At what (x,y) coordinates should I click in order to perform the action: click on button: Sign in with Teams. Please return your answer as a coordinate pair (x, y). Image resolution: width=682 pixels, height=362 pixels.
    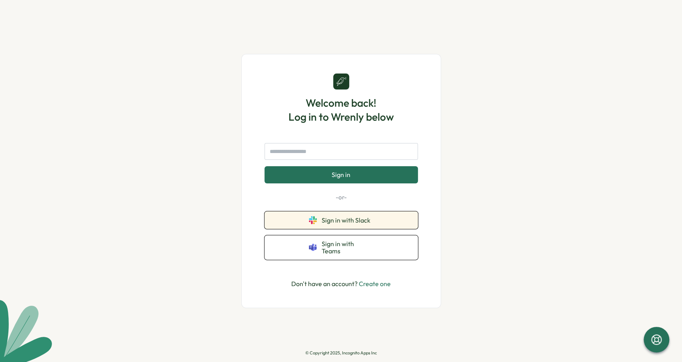
    Looking at the image, I should click on (341, 247).